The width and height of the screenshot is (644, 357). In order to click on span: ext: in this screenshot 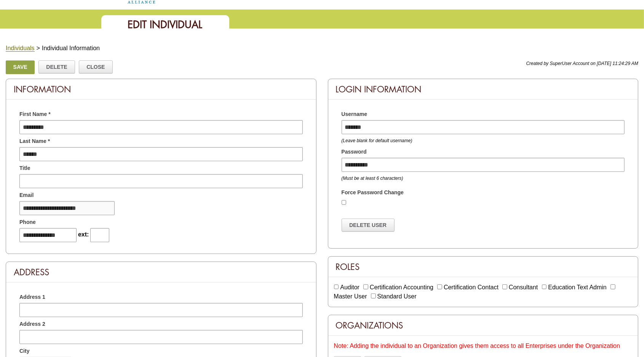, I will do `click(83, 234)`.